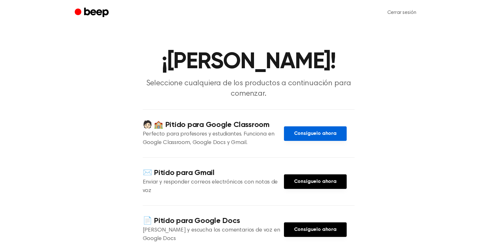 Image resolution: width=497 pixels, height=247 pixels. What do you see at coordinates (213, 220) in the screenshot?
I see `h4: 📄 Pitido para Google Docs` at bounding box center [213, 220].